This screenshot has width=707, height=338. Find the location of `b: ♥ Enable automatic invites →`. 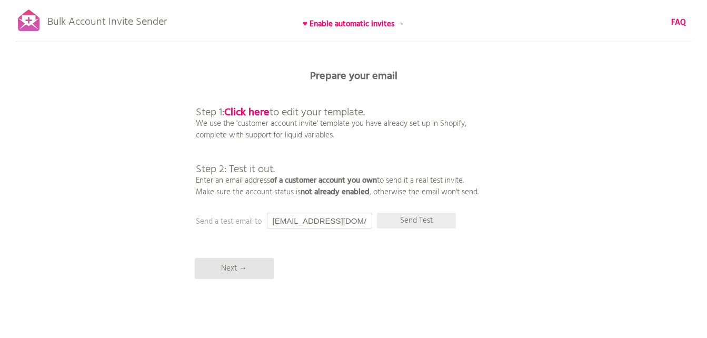

b: ♥ Enable automatic invites → is located at coordinates (353, 24).